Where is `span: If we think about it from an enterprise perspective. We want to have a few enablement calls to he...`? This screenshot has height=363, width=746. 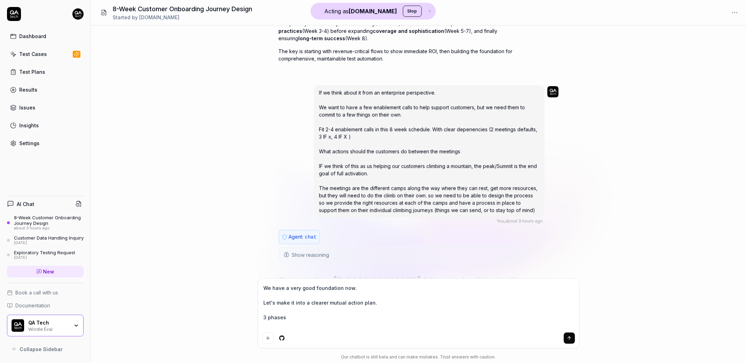 span: If we think about it from an enterprise perspective. We want to have a few enablement calls to he... is located at coordinates (428, 151).